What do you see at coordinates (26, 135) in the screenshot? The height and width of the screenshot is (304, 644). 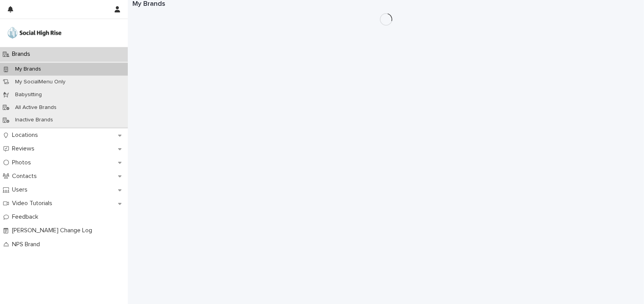 I see `p: Locations` at bounding box center [26, 135].